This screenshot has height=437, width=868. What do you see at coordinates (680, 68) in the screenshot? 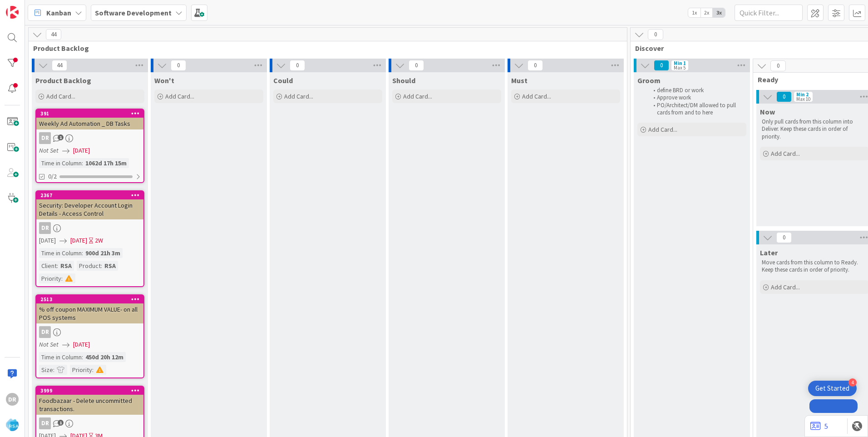
I see `div: Max 5` at bounding box center [680, 68].